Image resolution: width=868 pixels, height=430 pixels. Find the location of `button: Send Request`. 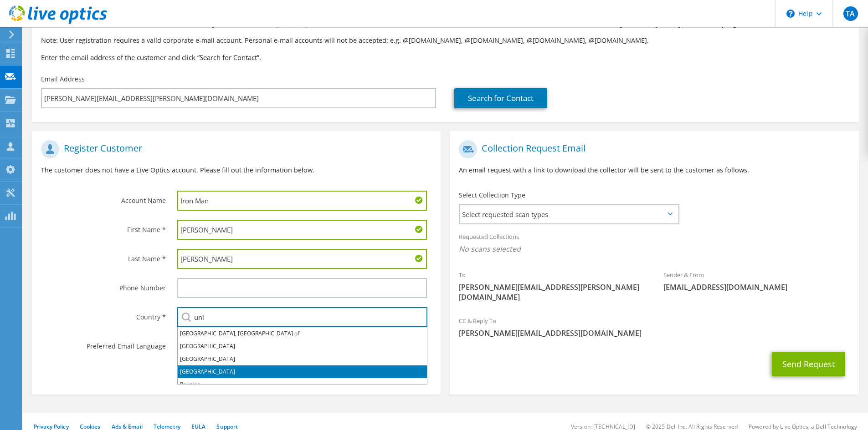

button: Send Request is located at coordinates (809, 364).